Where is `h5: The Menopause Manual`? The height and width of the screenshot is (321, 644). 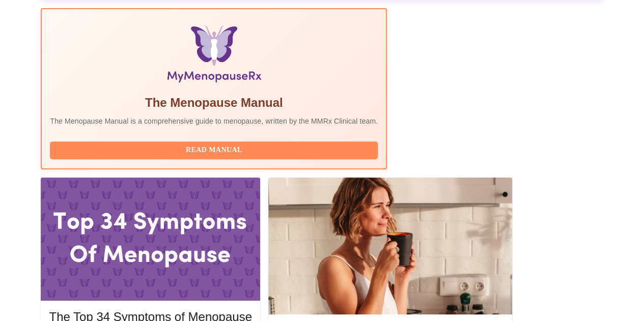 h5: The Menopause Manual is located at coordinates (214, 103).